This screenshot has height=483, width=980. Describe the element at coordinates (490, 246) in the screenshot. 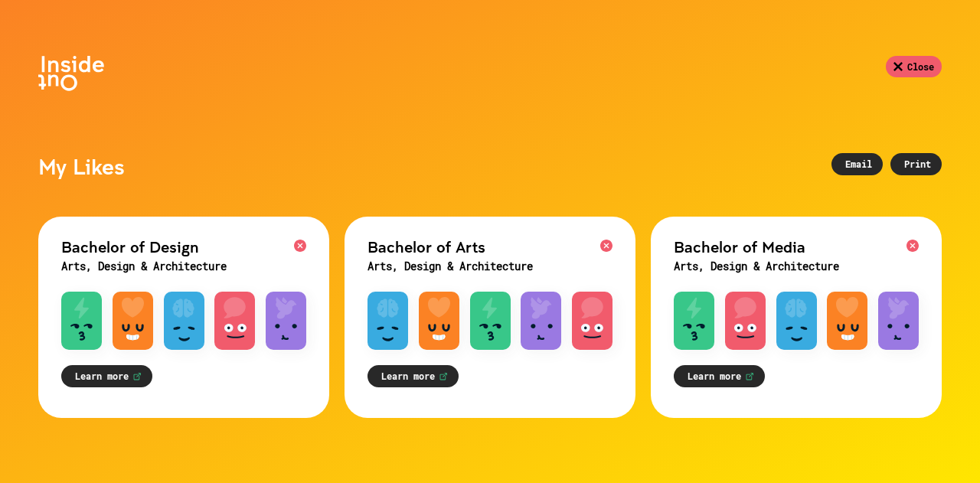

I see `h2: Bachelor of Arts` at that location.